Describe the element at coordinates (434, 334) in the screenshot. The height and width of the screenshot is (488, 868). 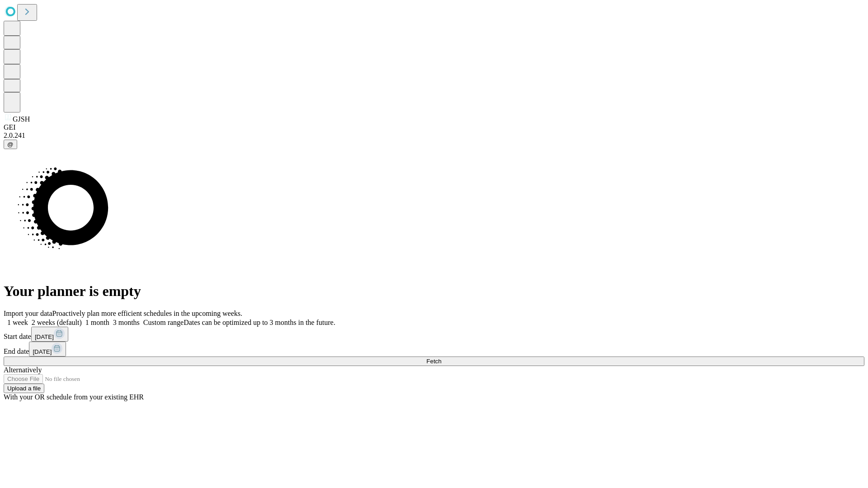
I see `div: Start date` at that location.